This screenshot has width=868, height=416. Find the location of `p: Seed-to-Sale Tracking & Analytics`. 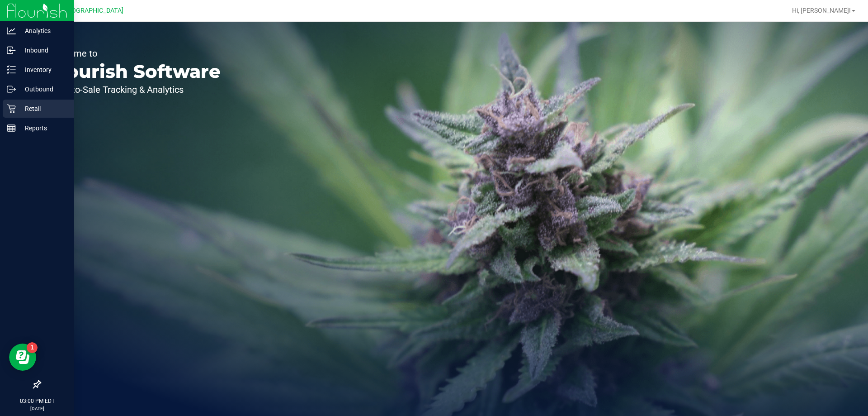

p: Seed-to-Sale Tracking & Analytics is located at coordinates (135, 89).